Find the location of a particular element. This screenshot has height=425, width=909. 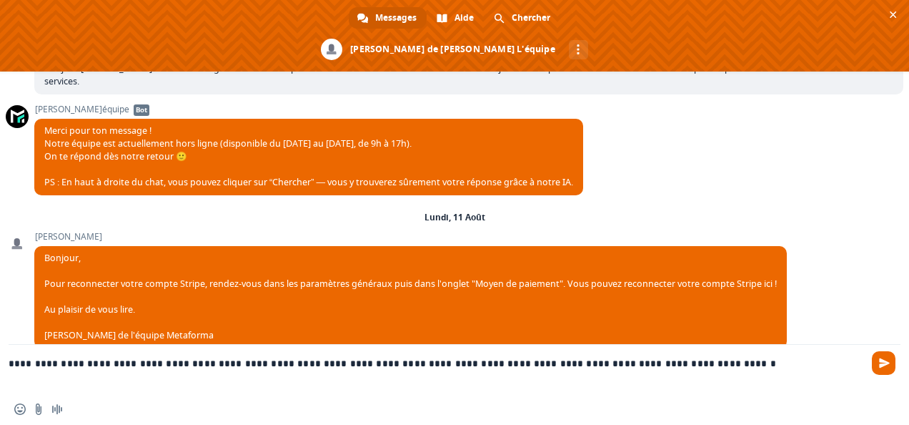

span: Bonjour, Pour reconnecter votre compte Stripe, rendez-vous dans les paramètres généraux puis dans... is located at coordinates (410, 296).